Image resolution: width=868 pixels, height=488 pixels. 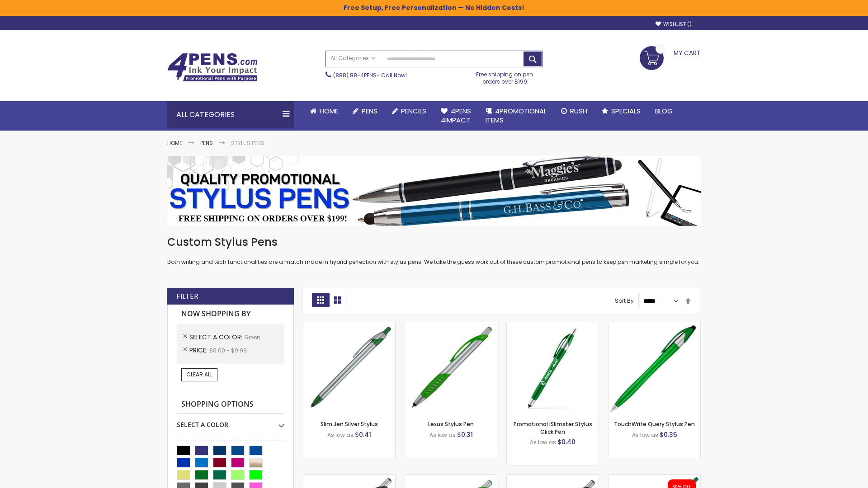 What do you see at coordinates (654, 368) in the screenshot?
I see `img: TouchWrite Query Stylus Pen-Green` at bounding box center [654, 368].